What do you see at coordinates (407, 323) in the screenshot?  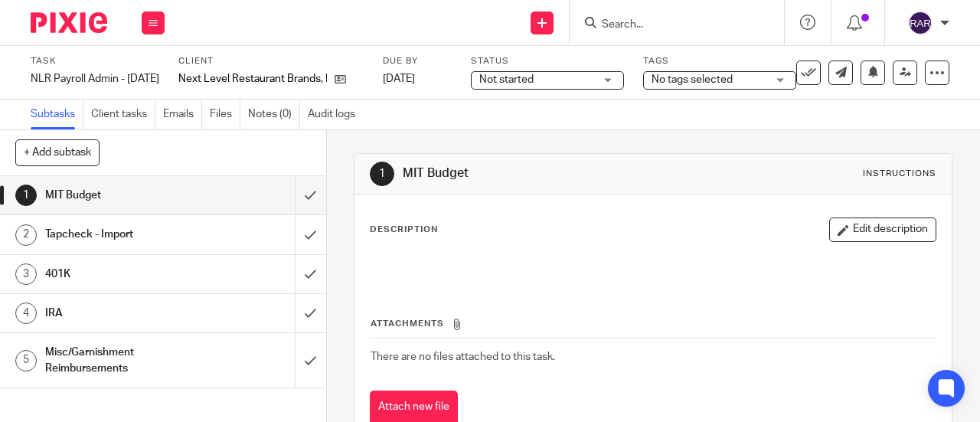 I see `span: Attachments` at bounding box center [407, 323].